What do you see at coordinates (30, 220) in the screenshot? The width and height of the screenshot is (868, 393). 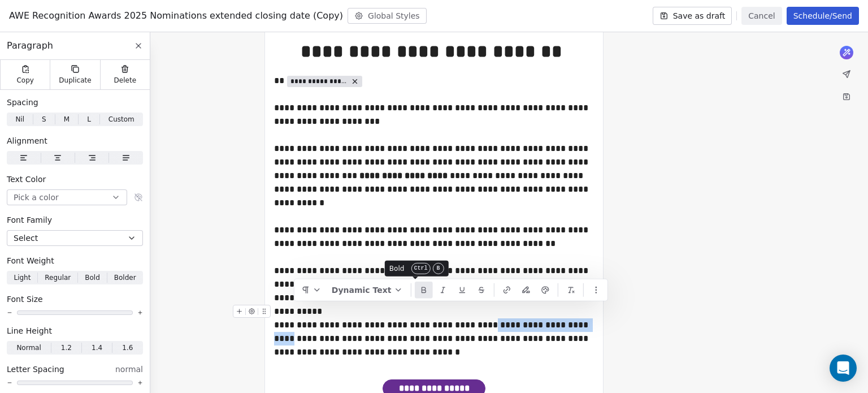 I see `span: Font Family` at bounding box center [30, 220].